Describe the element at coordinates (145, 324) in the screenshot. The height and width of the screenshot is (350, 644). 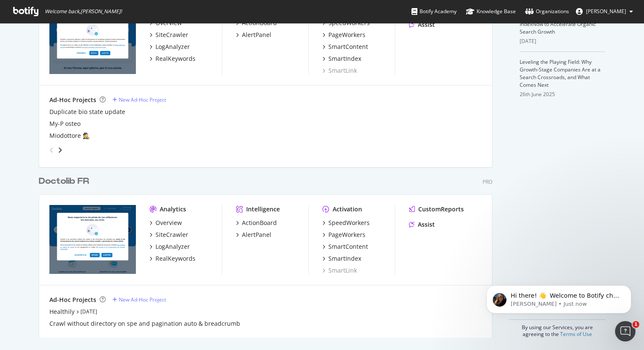
I see `div: Crawl without directory on spe and pagination auto & breadcrumb` at that location.